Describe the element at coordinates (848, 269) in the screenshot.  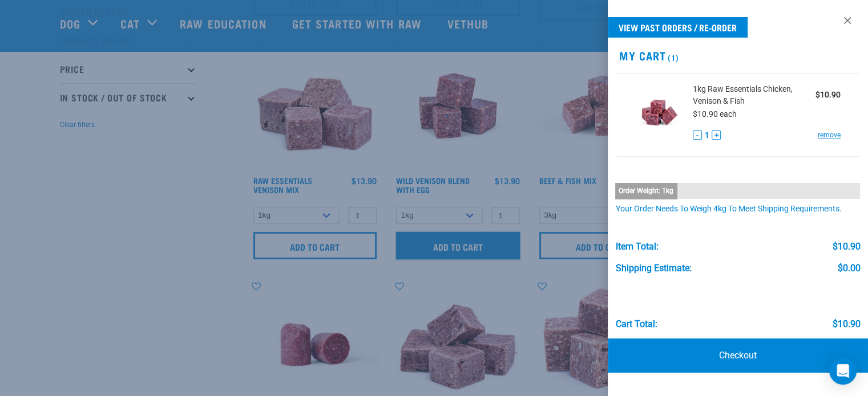
I see `div: $0.00` at that location.